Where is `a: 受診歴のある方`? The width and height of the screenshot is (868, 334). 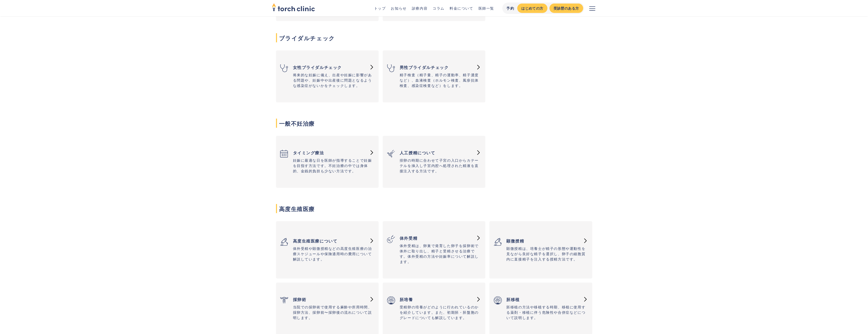 a: 受診歴のある方 is located at coordinates (566, 8).